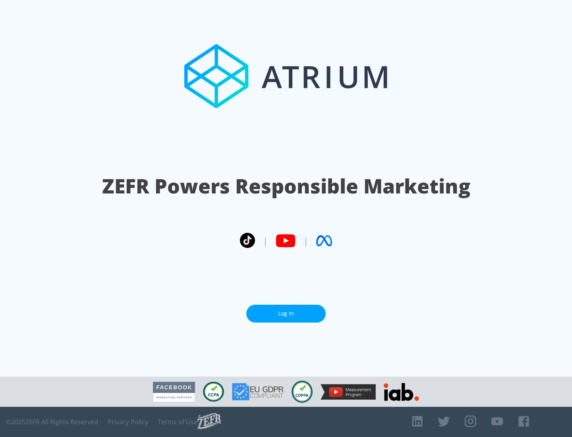 This screenshot has height=437, width=572. I want to click on h1: ZEFR Powers Responsible Marketing, so click(286, 186).